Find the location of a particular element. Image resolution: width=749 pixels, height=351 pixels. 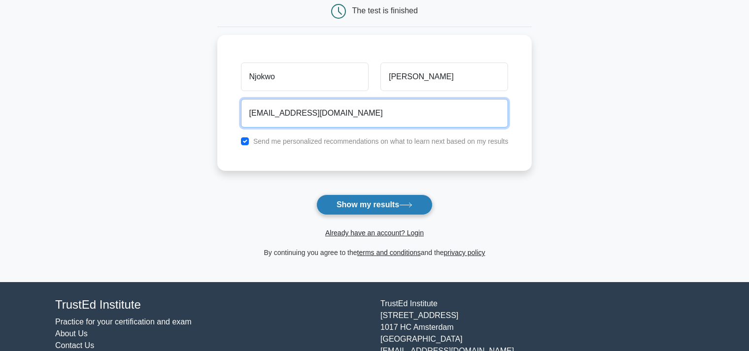

a: About Us is located at coordinates (71, 333).